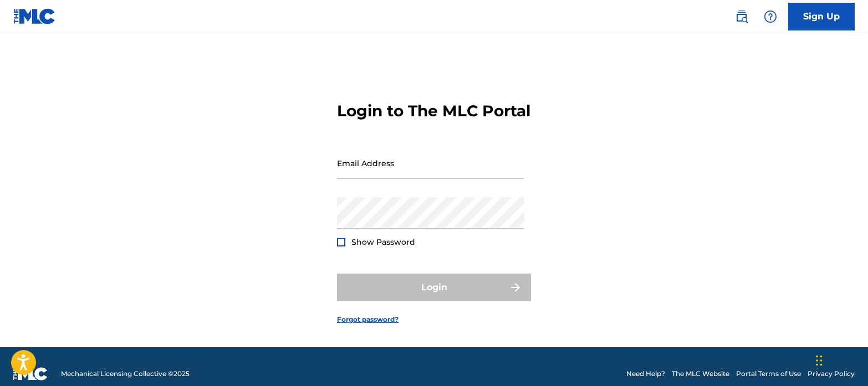 Image resolution: width=868 pixels, height=386 pixels. What do you see at coordinates (125, 375) in the screenshot?
I see `span: Mechanical Licensing Collective © 2025` at bounding box center [125, 375].